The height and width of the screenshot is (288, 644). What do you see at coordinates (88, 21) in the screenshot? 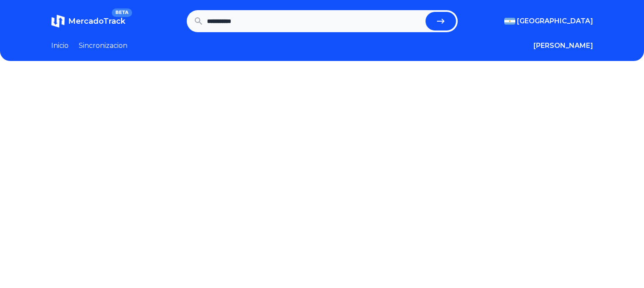
I see `a: MercadoTrackBETA` at bounding box center [88, 21].